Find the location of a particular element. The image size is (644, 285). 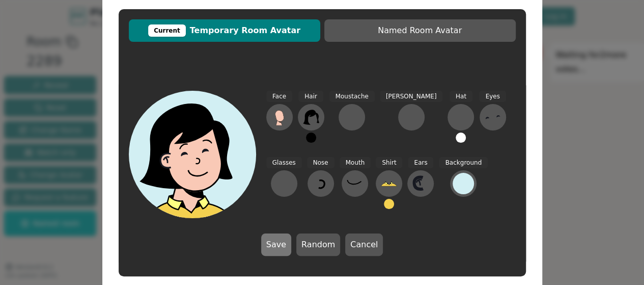

span: Nose is located at coordinates (321, 163).